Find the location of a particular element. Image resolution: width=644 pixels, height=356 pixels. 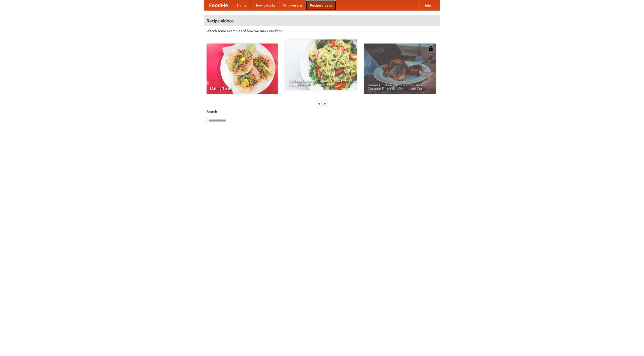

a: Recipe videos is located at coordinates (321, 5).